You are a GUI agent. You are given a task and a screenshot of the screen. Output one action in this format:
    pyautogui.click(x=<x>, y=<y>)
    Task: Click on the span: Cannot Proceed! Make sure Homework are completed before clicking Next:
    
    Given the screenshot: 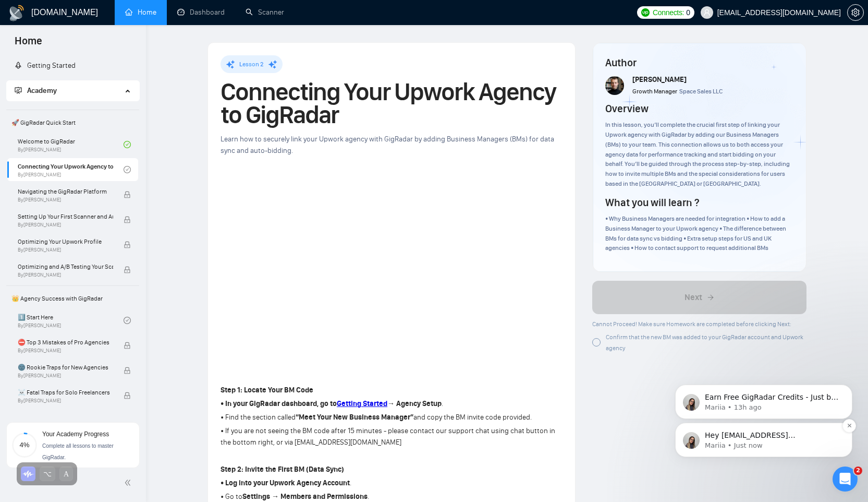 What is the action you would take?
    pyautogui.click(x=692, y=324)
    